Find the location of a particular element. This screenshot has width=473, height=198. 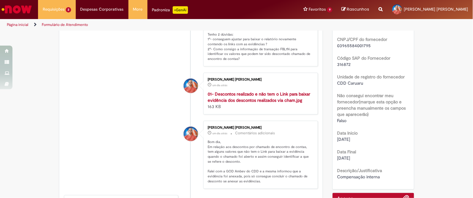

b: Data Final is located at coordinates (347, 151).